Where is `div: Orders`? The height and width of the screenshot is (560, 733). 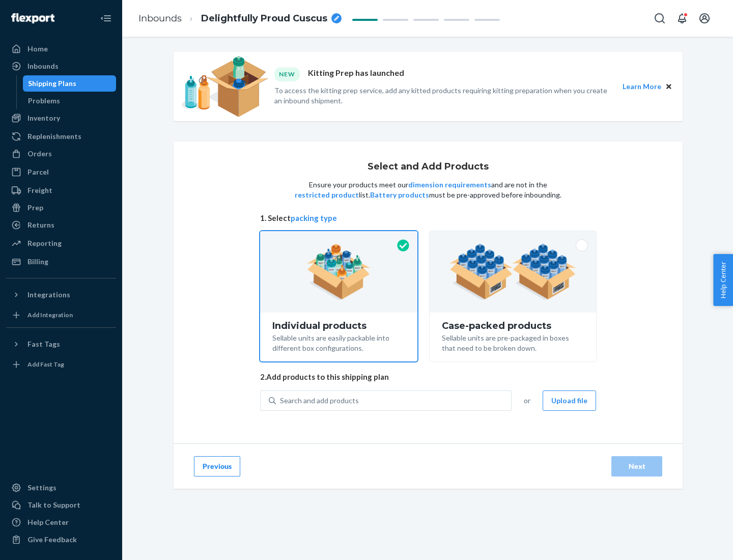 div: Orders is located at coordinates (40, 153).